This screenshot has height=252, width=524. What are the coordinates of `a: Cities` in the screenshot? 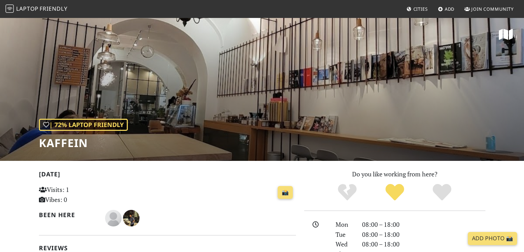 It's located at (417, 9).